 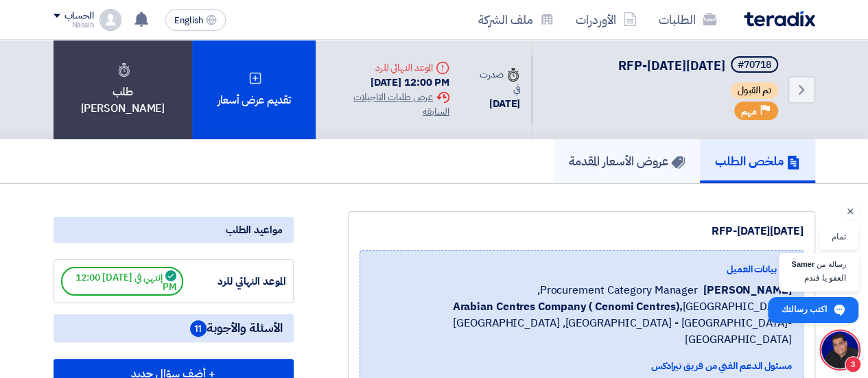 What do you see at coordinates (803, 264) in the screenshot?
I see `span: Samer` at bounding box center [803, 264].